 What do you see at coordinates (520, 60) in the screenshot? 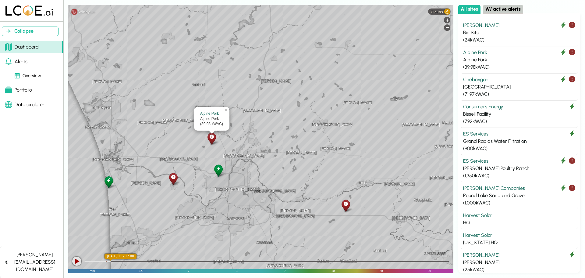
I see `button: Alpine Pork Alpine Pork (39.98kWAC)` at bounding box center [520, 60].